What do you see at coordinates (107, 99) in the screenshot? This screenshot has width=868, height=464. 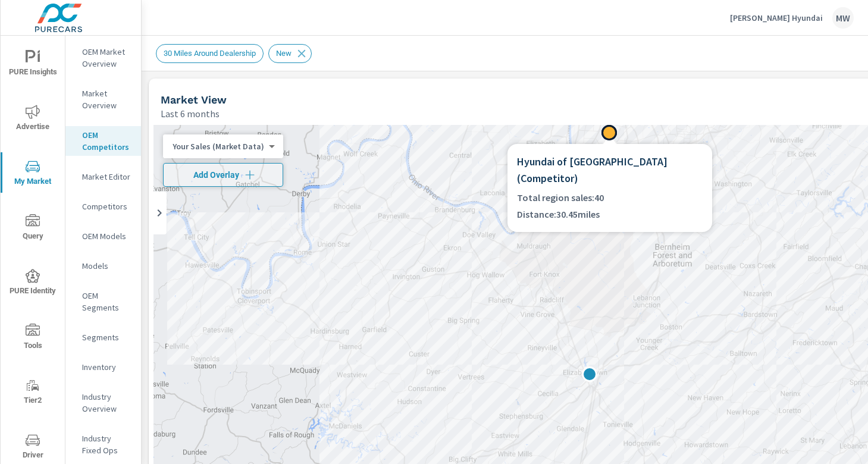 I see `p: Market Overview` at bounding box center [107, 99].